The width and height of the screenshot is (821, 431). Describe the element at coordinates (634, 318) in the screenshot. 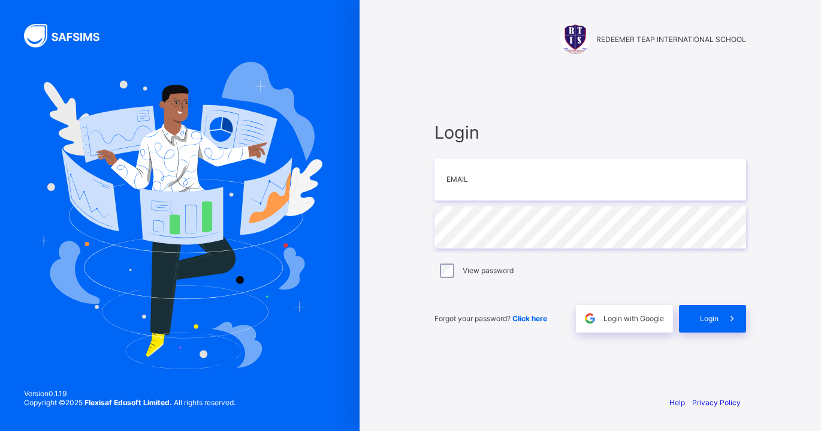

I see `span: Login with Google` at that location.